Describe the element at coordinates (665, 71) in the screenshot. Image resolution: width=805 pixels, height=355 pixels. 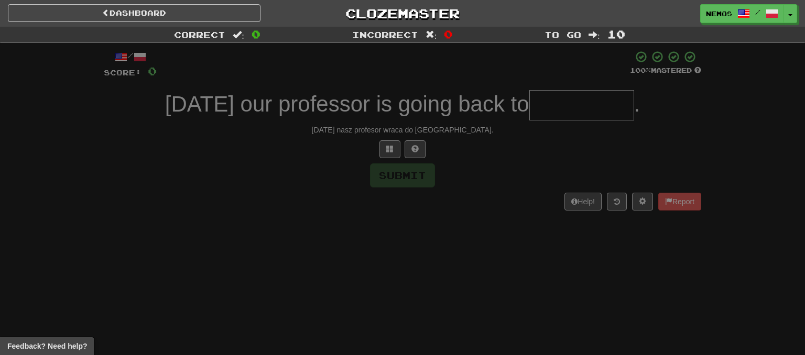
I see `div: Mastered` at that location.